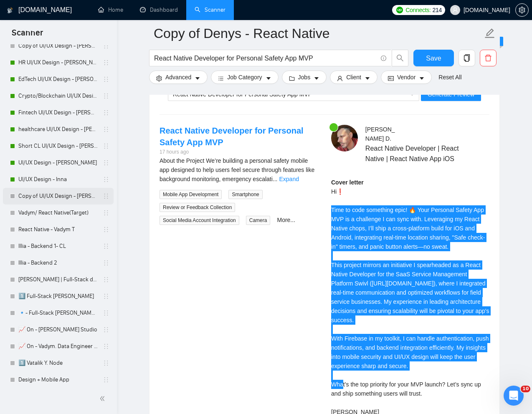  I want to click on span: Jobs, so click(305, 77).